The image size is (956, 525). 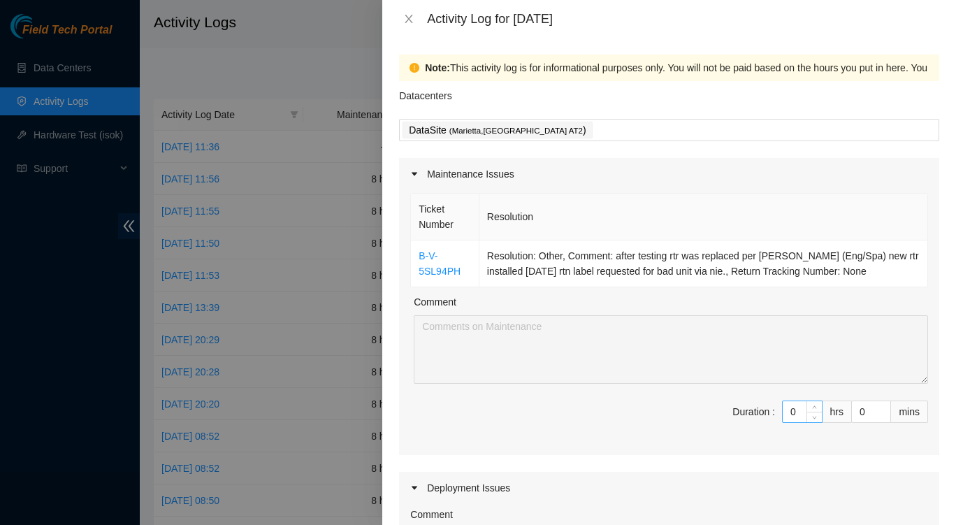 I want to click on th: Resolution, so click(x=704, y=217).